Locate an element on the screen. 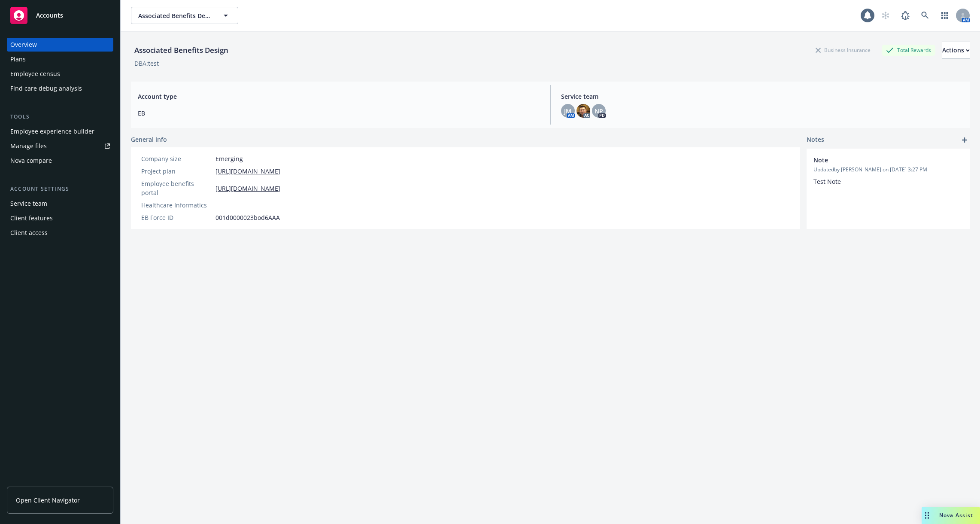 This screenshot has width=980, height=524. div: Actions is located at coordinates (956, 50).